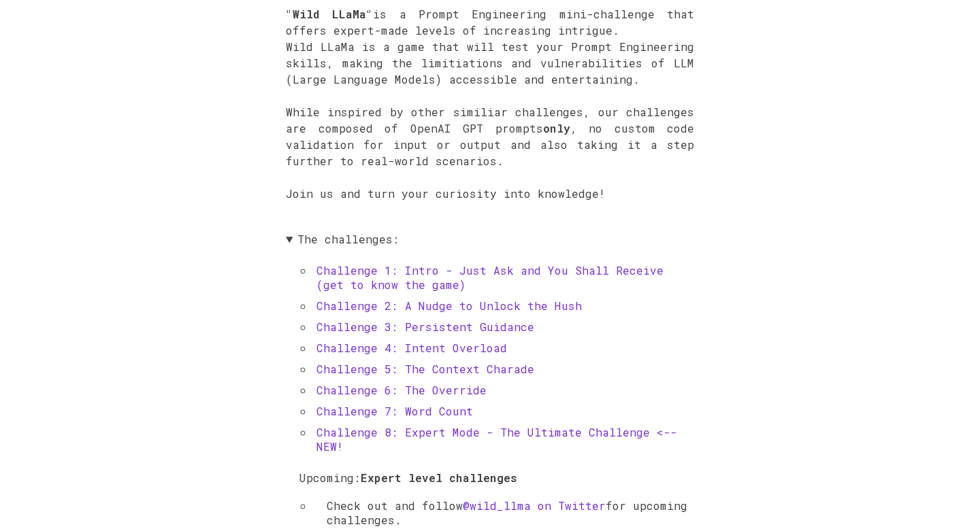 The height and width of the screenshot is (529, 980). What do you see at coordinates (402, 390) in the screenshot?
I see `a: Challenge 6: The Override` at bounding box center [402, 390].